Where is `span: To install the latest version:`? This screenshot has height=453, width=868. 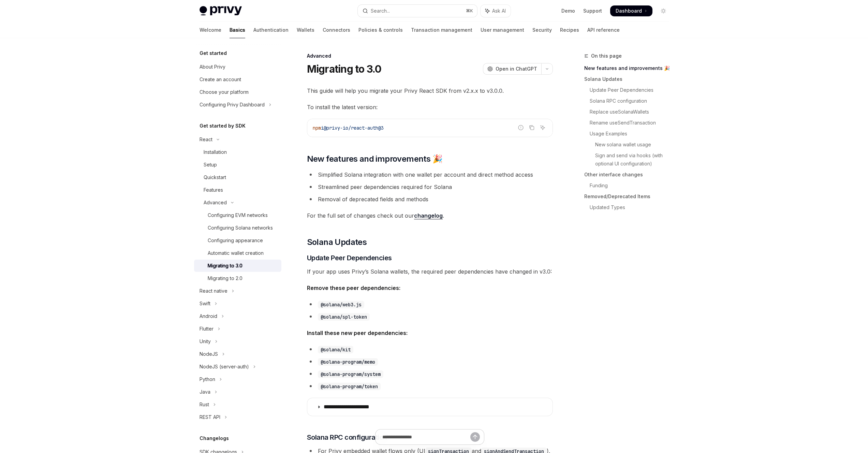 span: To install the latest version: is located at coordinates (430, 107).